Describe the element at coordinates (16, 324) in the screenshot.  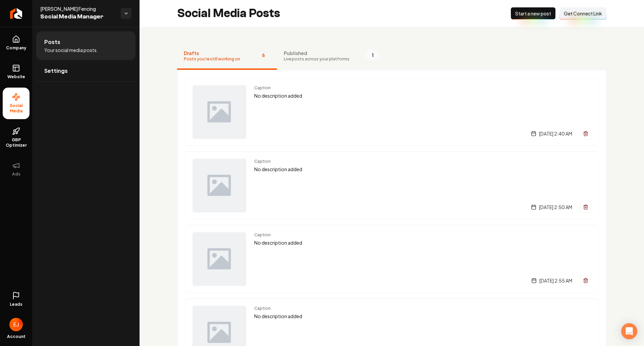
I see `img: Eduard Joers` at that location.